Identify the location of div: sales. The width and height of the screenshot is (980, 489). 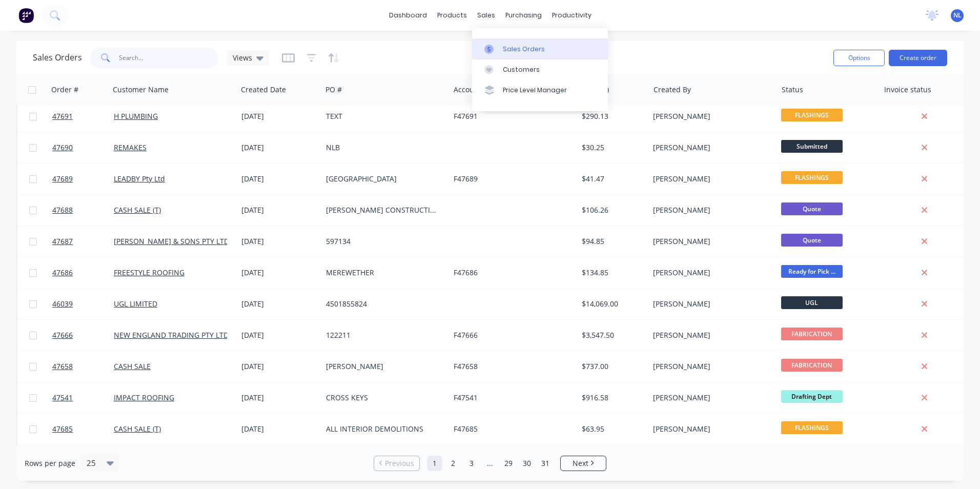
(486, 15).